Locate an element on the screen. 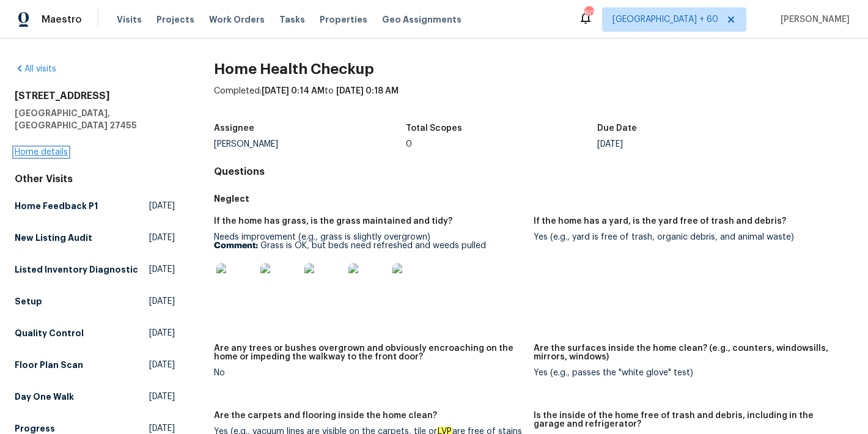 The height and width of the screenshot is (434, 868). h2: Home Health Checkup is located at coordinates (533, 69).